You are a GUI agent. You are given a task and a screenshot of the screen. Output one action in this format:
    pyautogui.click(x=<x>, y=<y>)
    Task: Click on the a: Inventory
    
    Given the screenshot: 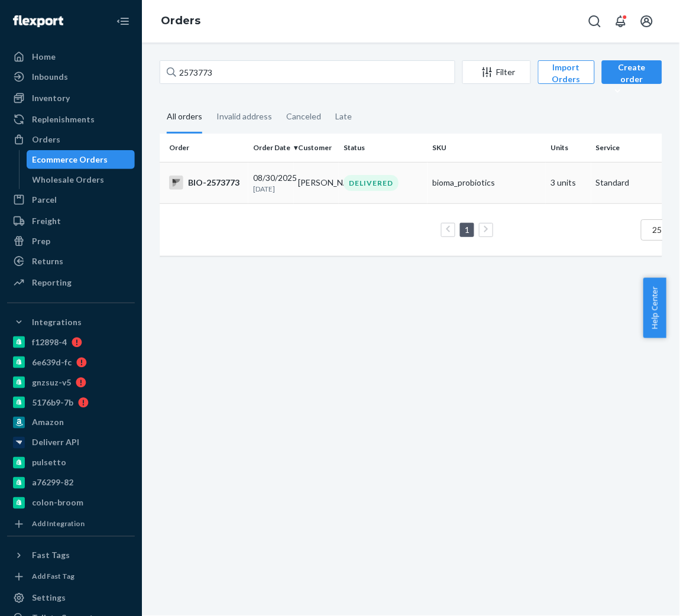 What is the action you would take?
    pyautogui.click(x=71, y=98)
    